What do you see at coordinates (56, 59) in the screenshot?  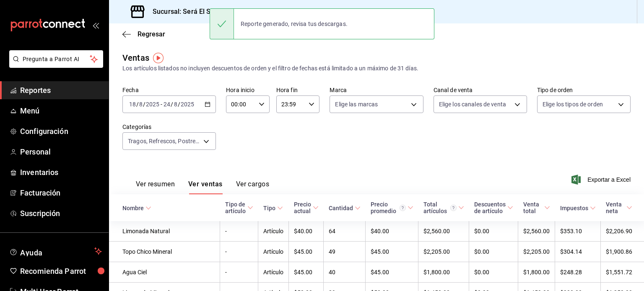 I see `span: Pregunta a Parrot AI` at bounding box center [56, 59].